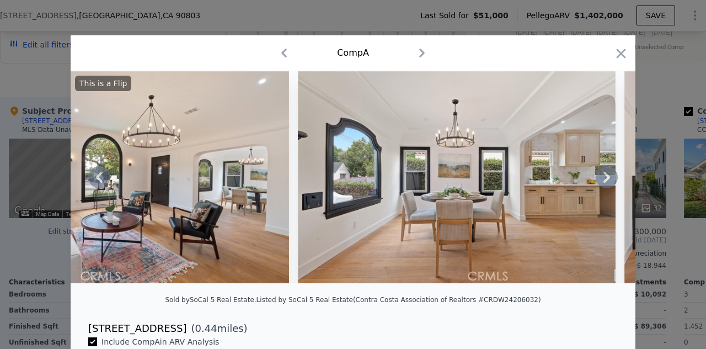  What do you see at coordinates (103, 83) in the screenshot?
I see `div: This is a Flip` at bounding box center [103, 83].